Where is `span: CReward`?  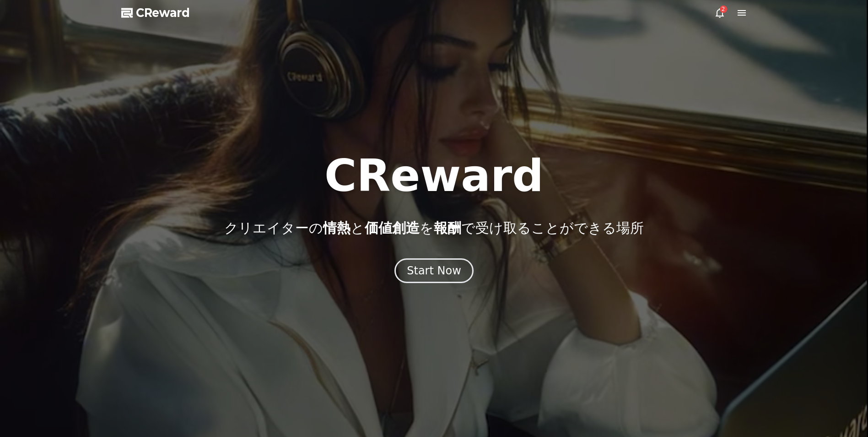
span: CReward is located at coordinates (163, 13).